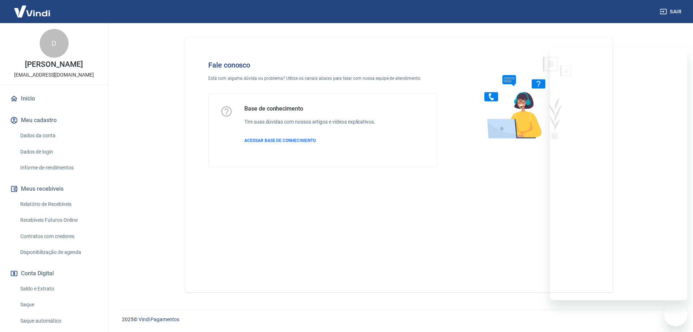  I want to click on a: Início, so click(54, 99).